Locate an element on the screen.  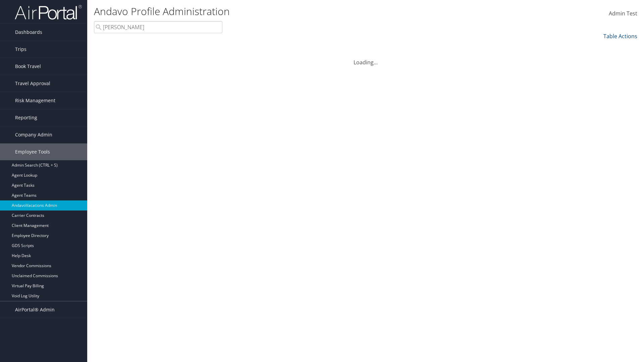
h1: Andavo Profile Administration is located at coordinates (275, 11).